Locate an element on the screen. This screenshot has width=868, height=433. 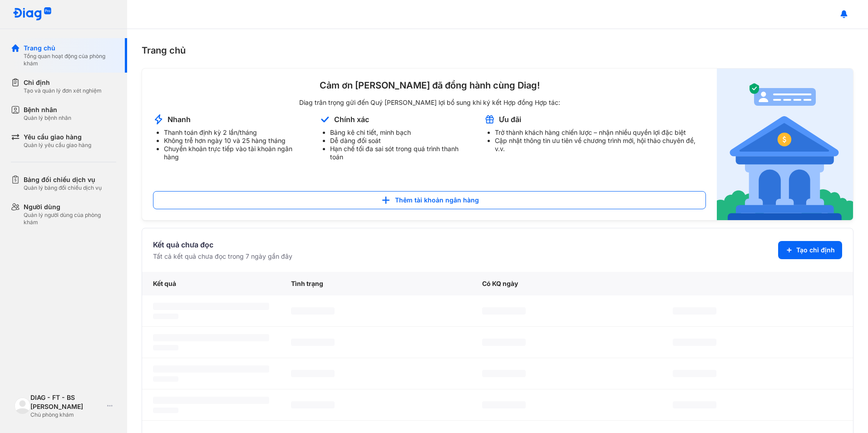
div: Chính xác is located at coordinates (351, 119).